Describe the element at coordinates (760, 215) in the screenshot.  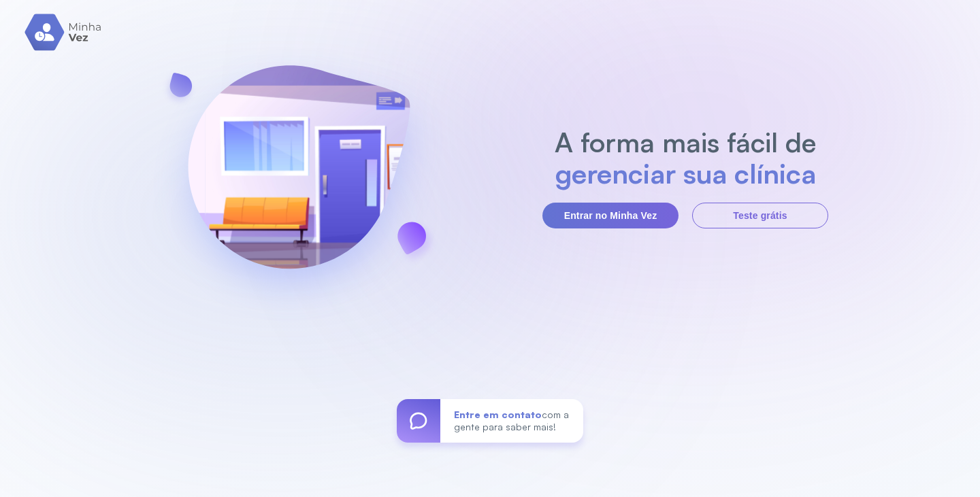
I see `button: Teste grátis` at that location.